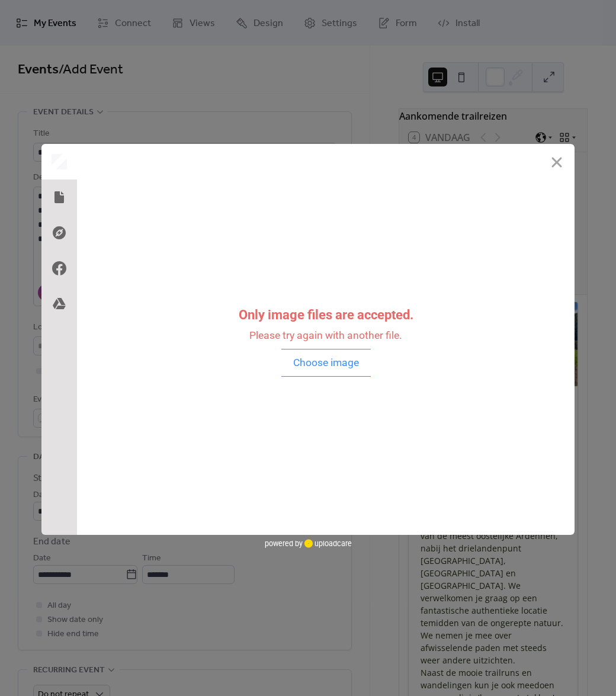 The height and width of the screenshot is (696, 616). I want to click on div: Local Files, so click(59, 197).